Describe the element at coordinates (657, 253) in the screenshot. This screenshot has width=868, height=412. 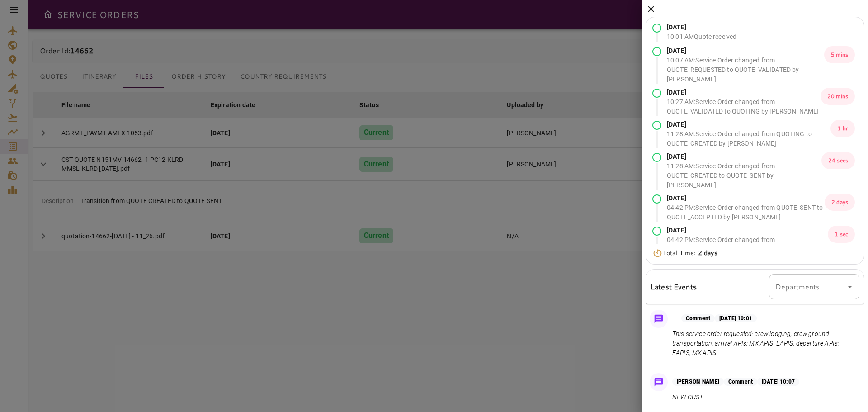
I see `img: Timer Icon` at that location.